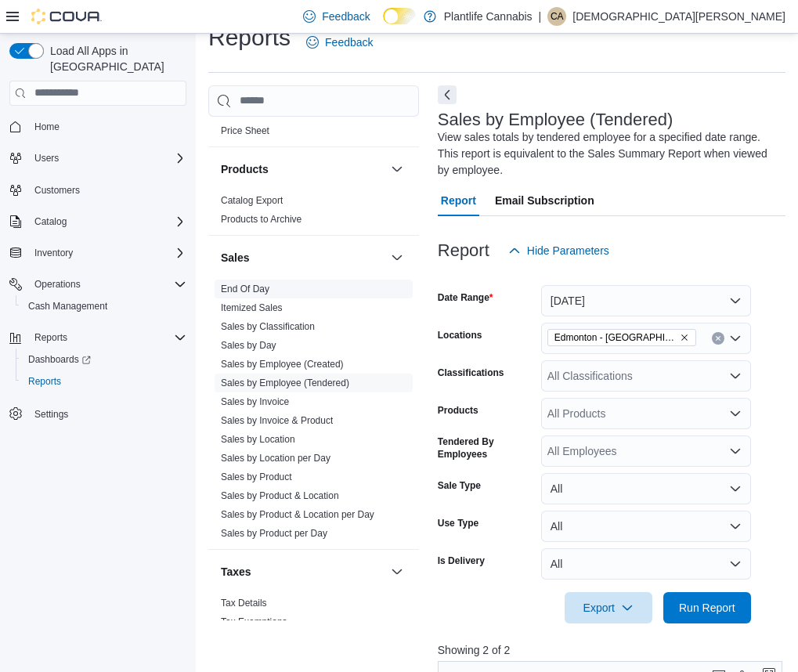 The width and height of the screenshot is (798, 672). What do you see at coordinates (245, 289) in the screenshot?
I see `a: End Of Day` at bounding box center [245, 289].